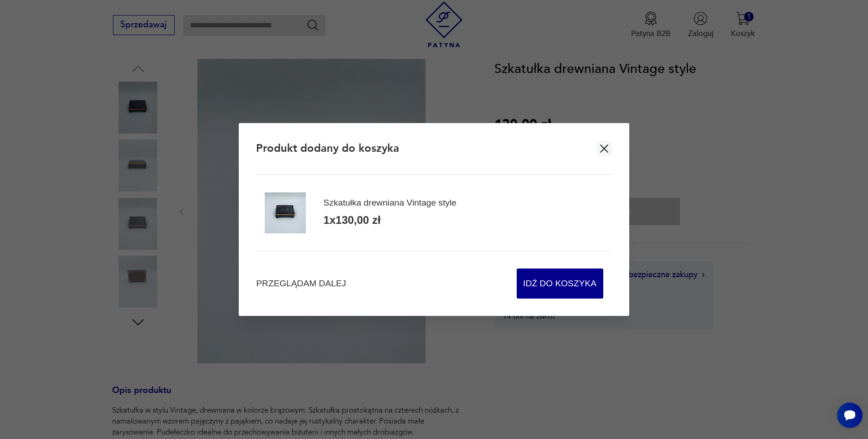  Describe the element at coordinates (352, 220) in the screenshot. I see `div: 1 x 130,00 zł` at that location.